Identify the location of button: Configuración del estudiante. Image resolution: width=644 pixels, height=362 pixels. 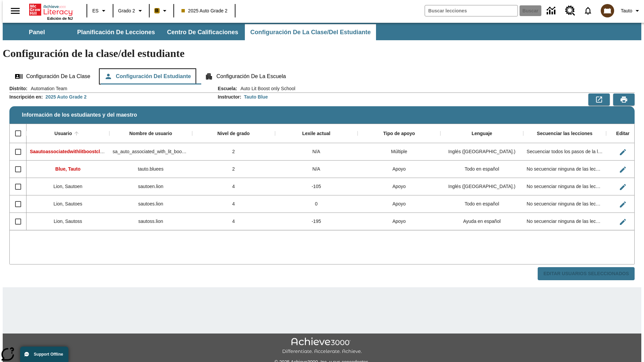
(147, 77).